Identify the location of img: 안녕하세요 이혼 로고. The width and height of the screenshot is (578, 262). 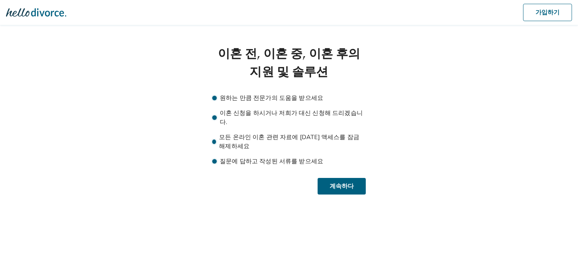
(36, 12).